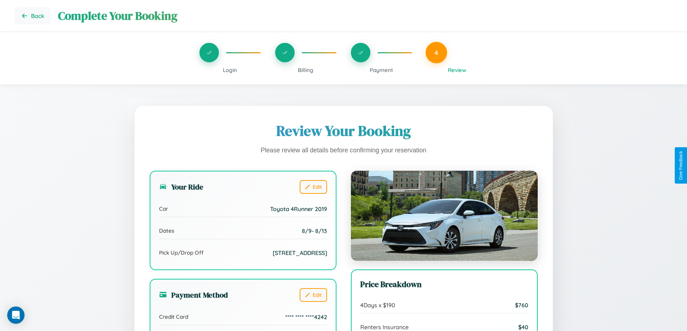 This screenshot has width=687, height=331. What do you see at coordinates (230, 70) in the screenshot?
I see `span: Login` at bounding box center [230, 70].